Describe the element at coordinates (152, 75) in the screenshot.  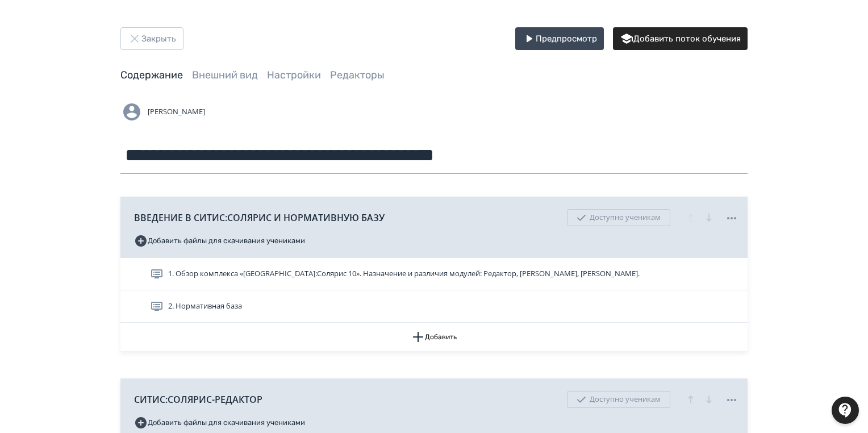
I see `a: Содержание` at that location.